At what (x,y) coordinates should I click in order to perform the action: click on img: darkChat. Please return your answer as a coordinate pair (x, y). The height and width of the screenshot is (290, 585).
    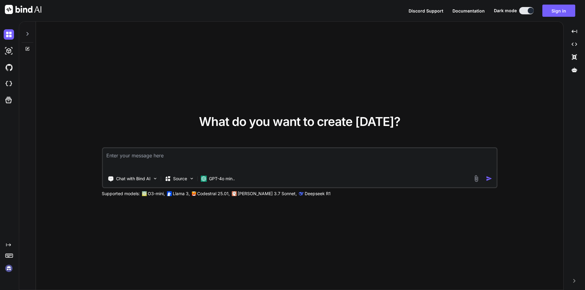
    Looking at the image, I should click on (9, 34).